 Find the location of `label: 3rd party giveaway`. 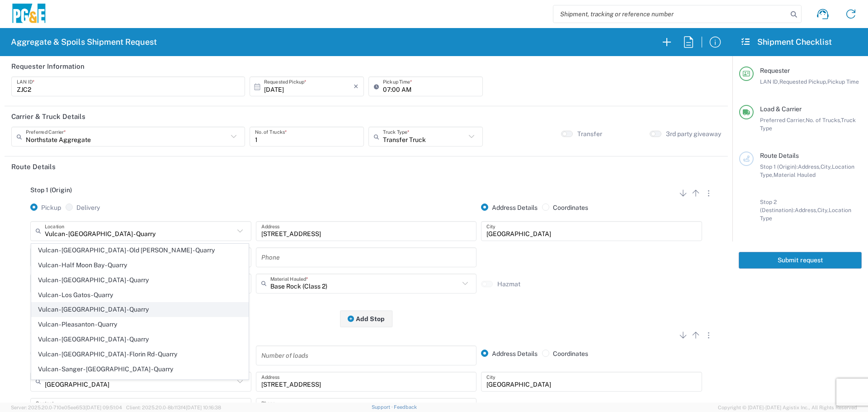

label: 3rd party giveaway is located at coordinates (693, 134).